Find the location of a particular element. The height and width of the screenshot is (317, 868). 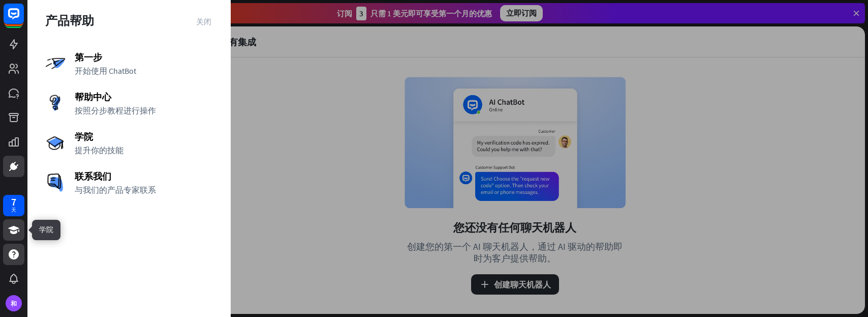

font: 7 is located at coordinates (14, 201).